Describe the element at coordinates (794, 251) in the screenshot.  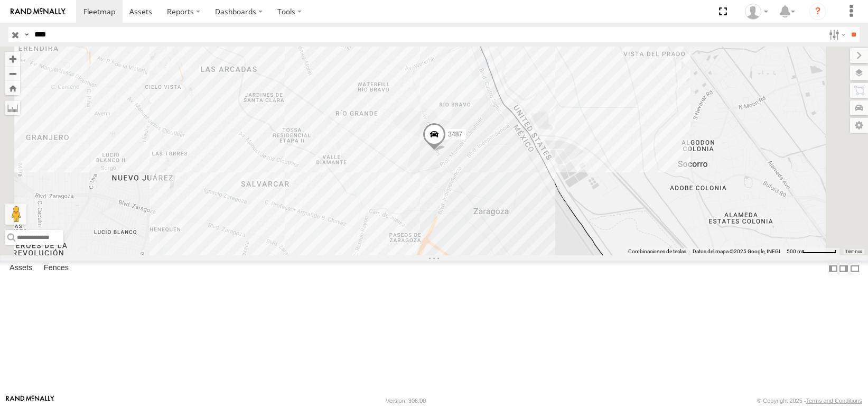
I see `span: 500 m` at that location.